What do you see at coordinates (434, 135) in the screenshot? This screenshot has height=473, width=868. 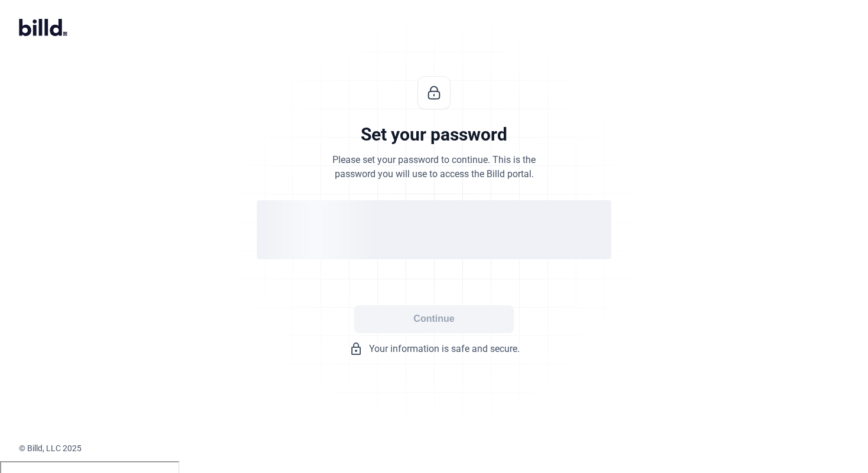 I see `div: Set your password` at bounding box center [434, 135].